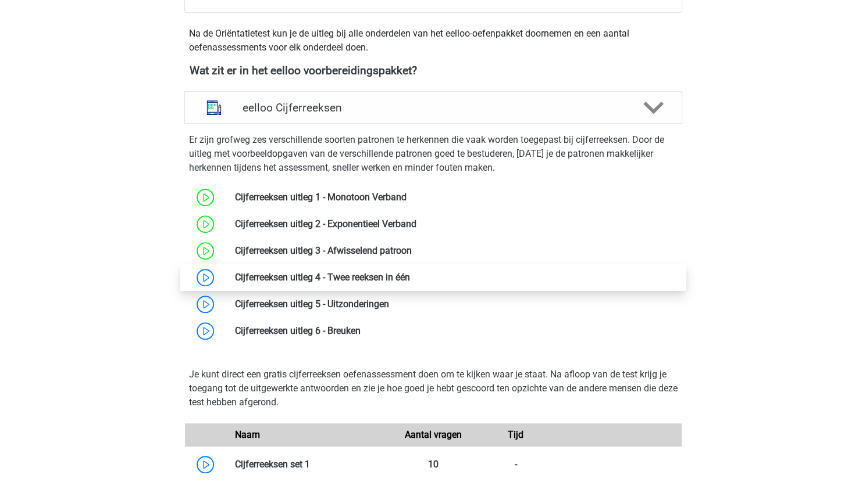 This screenshot has width=866, height=504. I want to click on div: Cijferreeksen uitleg 2 - Exponentieel Verband, so click(453, 224).